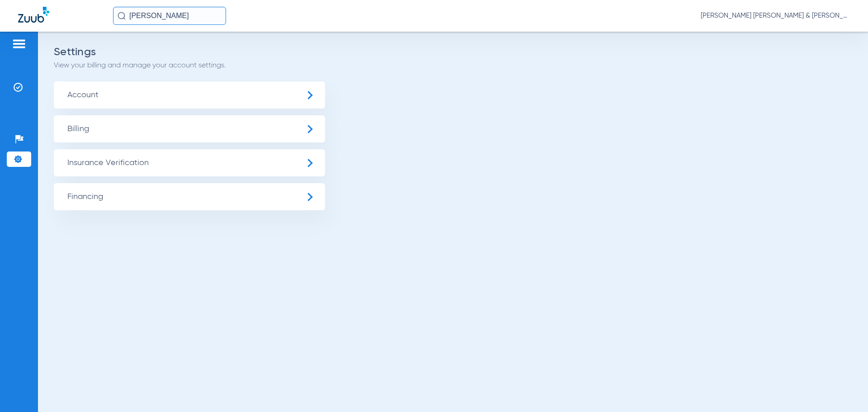 This screenshot has height=412, width=868. What do you see at coordinates (189, 197) in the screenshot?
I see `span: Financing` at bounding box center [189, 197].